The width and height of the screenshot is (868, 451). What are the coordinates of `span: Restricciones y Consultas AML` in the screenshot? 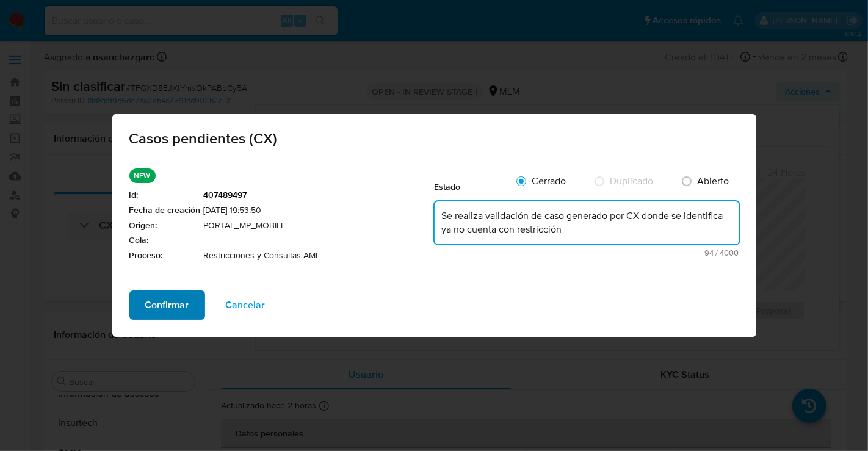 It's located at (320, 256).